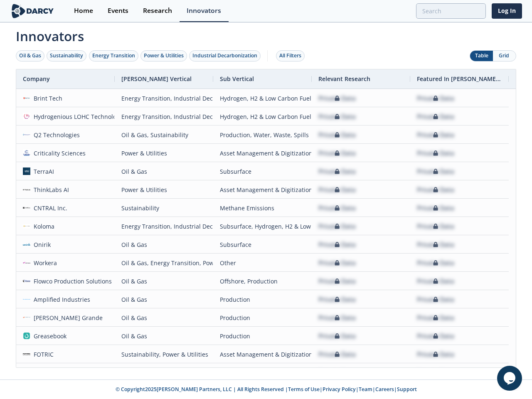 This screenshot has height=399, width=532. I want to click on div: Energy Transition, Industrial Decarbonization, so click(163, 116).